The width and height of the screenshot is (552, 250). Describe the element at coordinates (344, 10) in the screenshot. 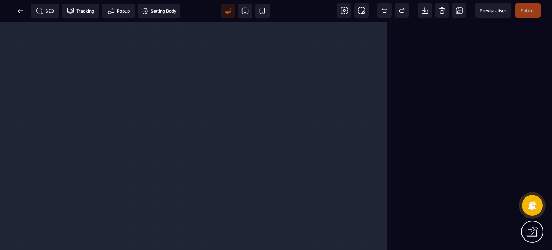

I see `span: View components` at that location.